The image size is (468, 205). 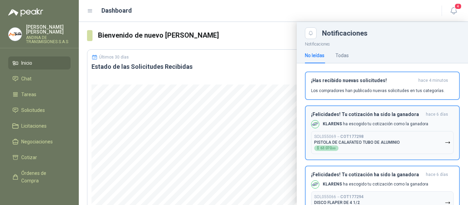 I want to click on div: No leídas, so click(x=315, y=56).